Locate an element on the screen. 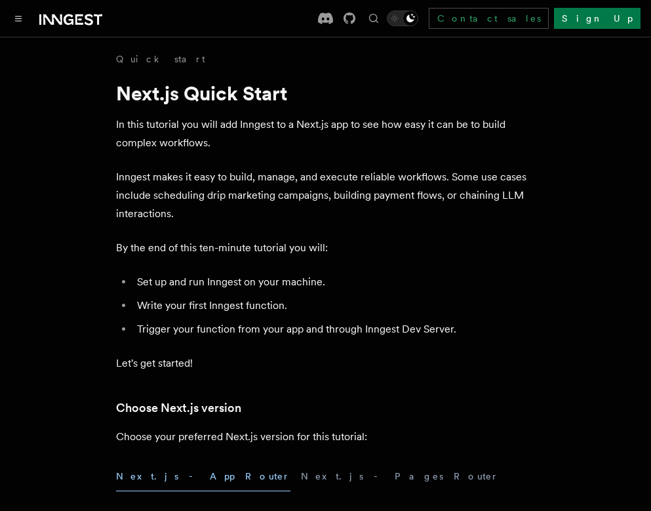  p: Inngest makes it easy to build, manage, and execute reliable workflows. Some use cases include sc... is located at coordinates (326, 195).